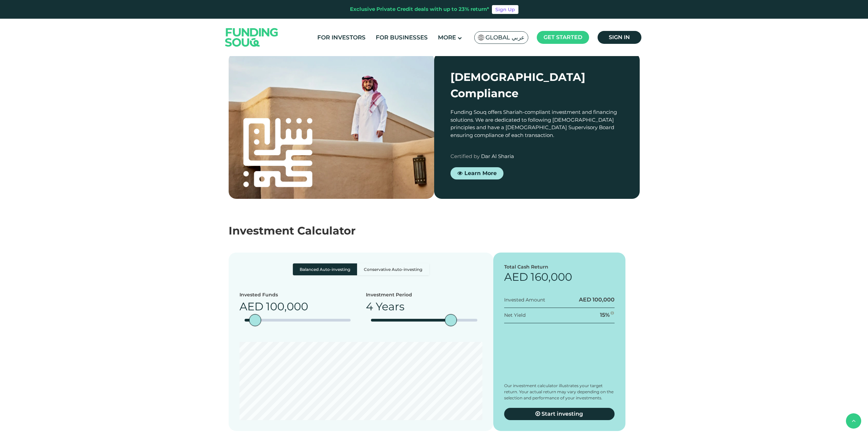 The height and width of the screenshot is (432, 868). Describe the element at coordinates (525, 300) in the screenshot. I see `div: Invested Amount` at that location.